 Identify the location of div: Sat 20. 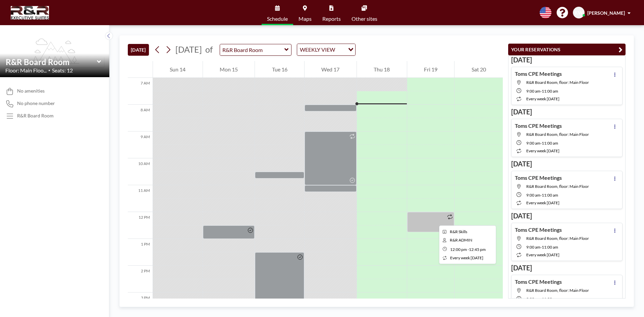
(479, 70).